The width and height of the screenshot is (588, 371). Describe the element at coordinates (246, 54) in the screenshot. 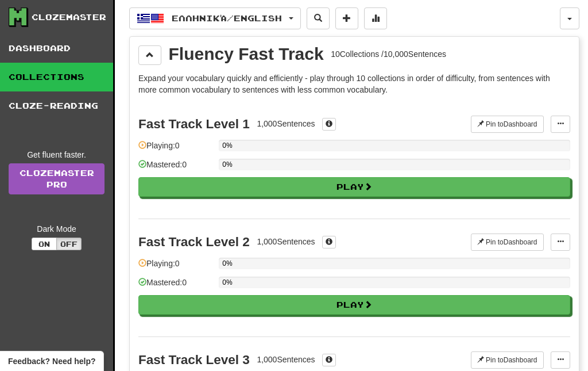

I see `div: Fluency Fast Track` at that location.